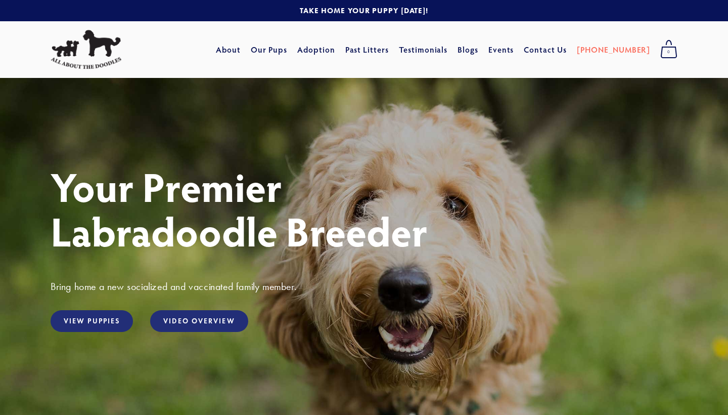  What do you see at coordinates (545, 50) in the screenshot?
I see `a: Contact Us` at bounding box center [545, 50].